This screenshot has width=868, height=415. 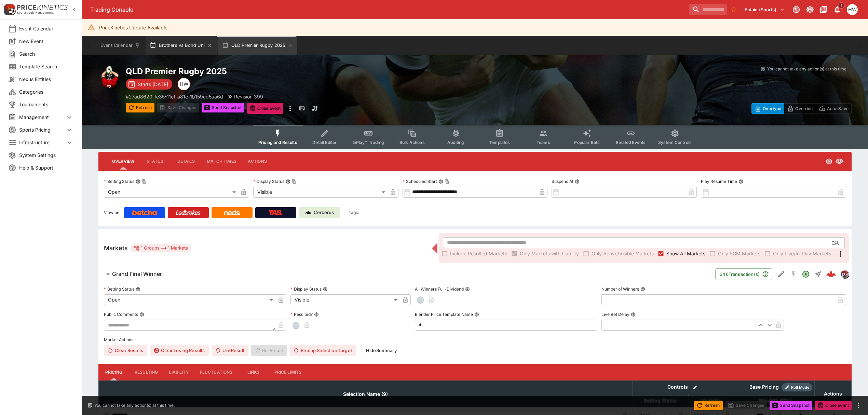 I want to click on span: Help & Support, so click(x=46, y=168).